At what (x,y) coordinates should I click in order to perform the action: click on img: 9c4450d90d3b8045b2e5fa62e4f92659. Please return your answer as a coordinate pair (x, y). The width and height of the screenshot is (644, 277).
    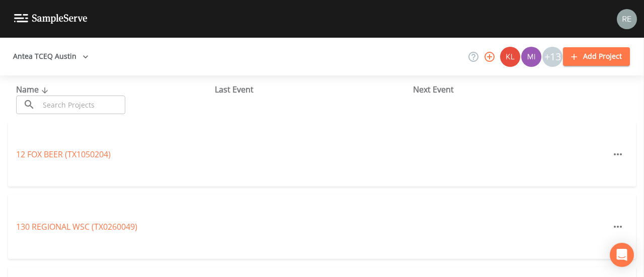
    Looking at the image, I should click on (510, 57).